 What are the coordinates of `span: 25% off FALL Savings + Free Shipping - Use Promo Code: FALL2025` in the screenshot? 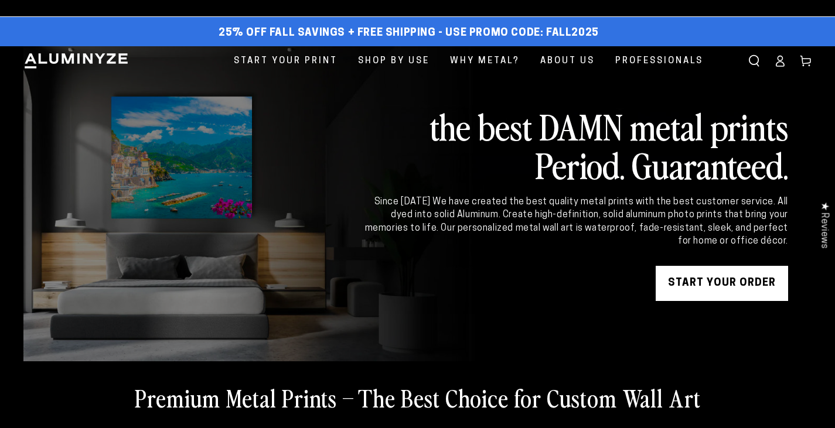 It's located at (408, 33).